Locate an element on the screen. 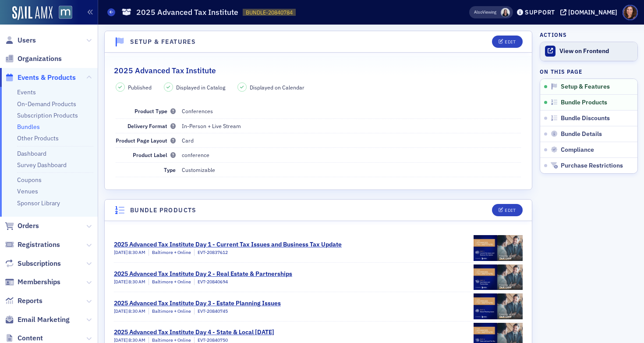 This screenshot has width=644, height=343. a: Other Products is located at coordinates (38, 138).